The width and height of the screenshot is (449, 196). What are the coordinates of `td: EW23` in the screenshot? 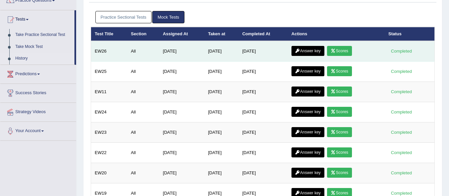 It's located at (109, 132).